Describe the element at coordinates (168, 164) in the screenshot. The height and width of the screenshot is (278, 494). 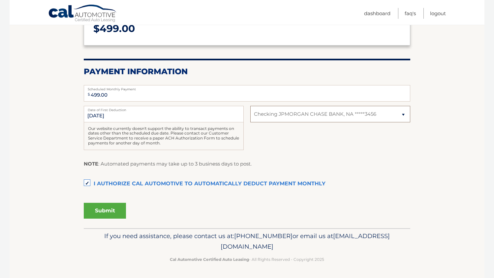
I see `p: : Automated payments may take up to 3 business days to post.` at that location.